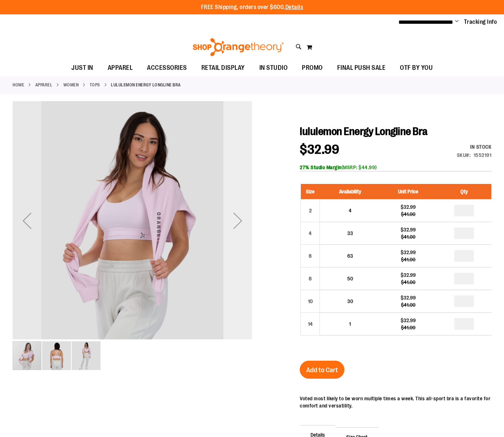 The height and width of the screenshot is (437, 504). What do you see at coordinates (456, 22) in the screenshot?
I see `button: Account menu` at bounding box center [456, 22].